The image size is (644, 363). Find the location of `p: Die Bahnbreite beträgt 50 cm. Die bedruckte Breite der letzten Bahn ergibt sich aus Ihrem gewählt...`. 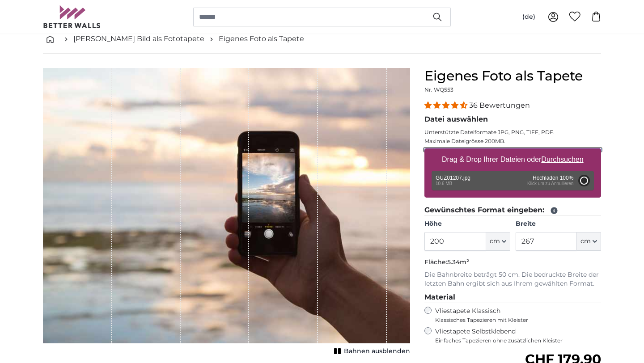

p: Die Bahnbreite beträgt 50 cm. Die bedruckte Breite der letzten Bahn ergibt sich aus Ihrem gewählt... is located at coordinates (513, 279).